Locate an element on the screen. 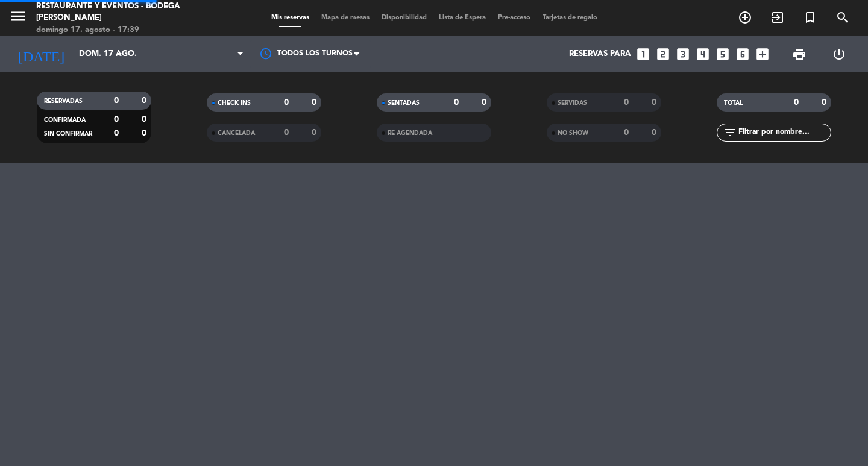 This screenshot has height=466, width=868. button: menu is located at coordinates (18, 18).